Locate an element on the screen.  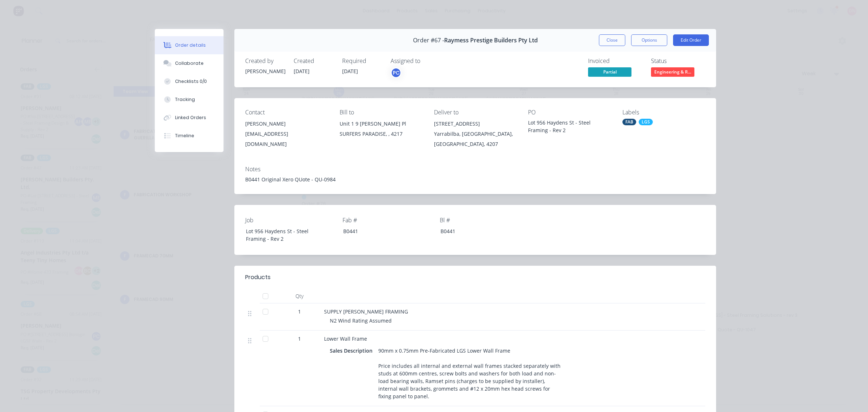
div: LGS is located at coordinates (645, 122).